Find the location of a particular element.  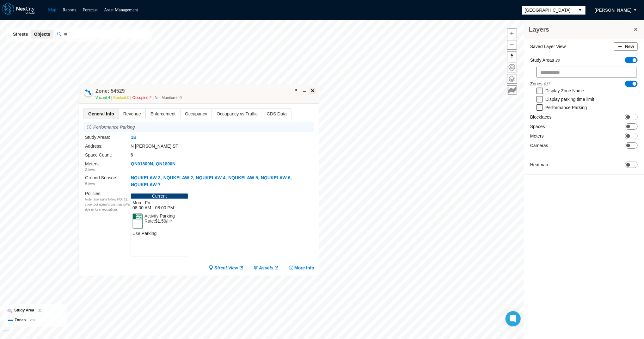

button: Objects is located at coordinates (42, 34).